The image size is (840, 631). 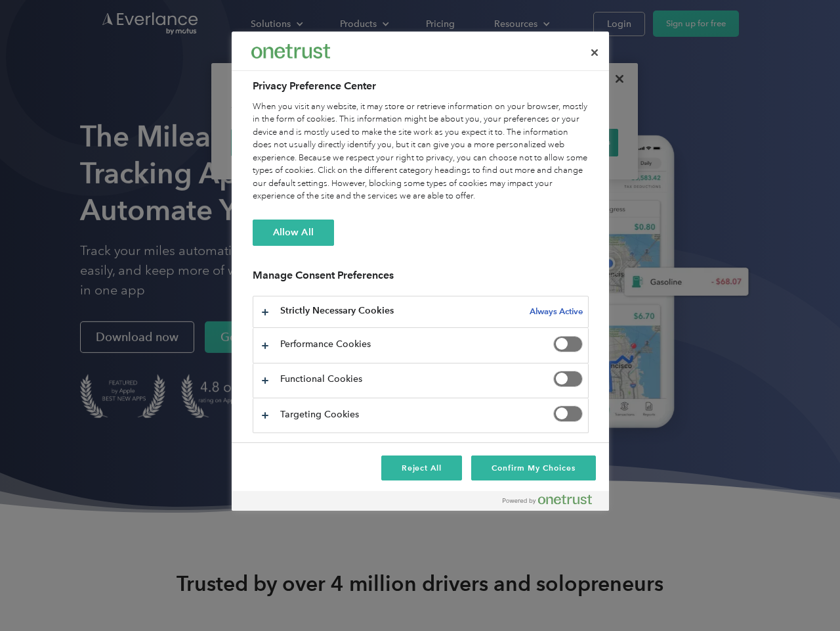 I want to click on img: Everlance, so click(x=291, y=51).